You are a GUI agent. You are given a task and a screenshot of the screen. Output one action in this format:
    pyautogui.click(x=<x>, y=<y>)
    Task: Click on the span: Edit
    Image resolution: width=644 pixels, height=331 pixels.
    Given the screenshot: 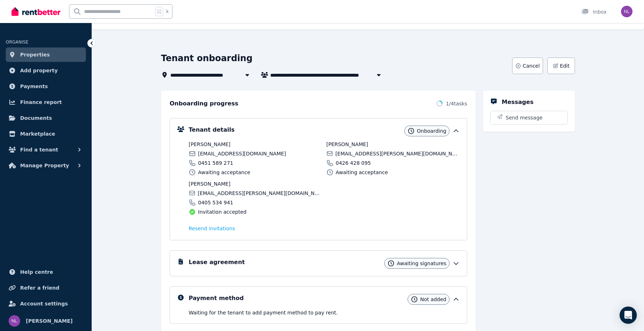 What is the action you would take?
    pyautogui.click(x=565, y=66)
    